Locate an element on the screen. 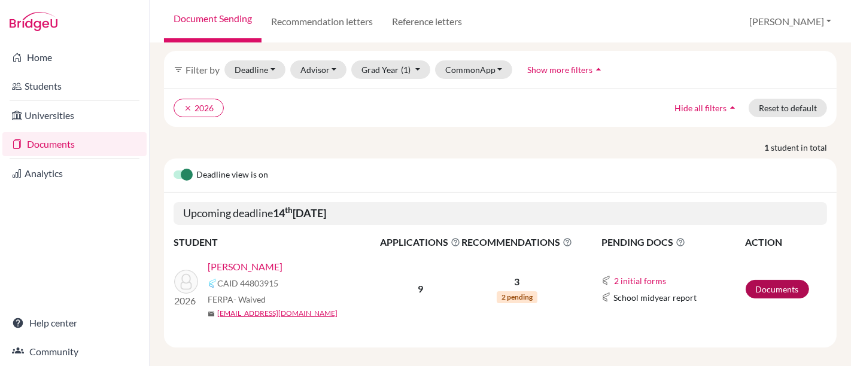 The image size is (851, 366). sup: th is located at coordinates (289, 210).